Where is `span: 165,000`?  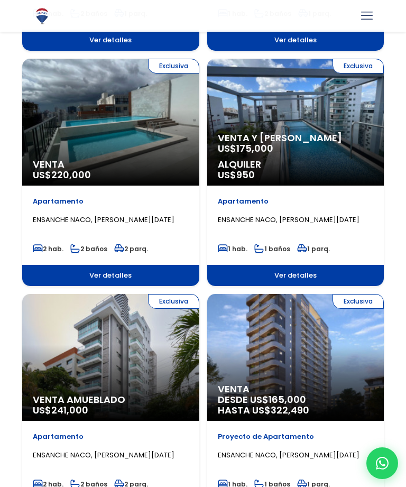 span: 165,000 is located at coordinates (287, 400).